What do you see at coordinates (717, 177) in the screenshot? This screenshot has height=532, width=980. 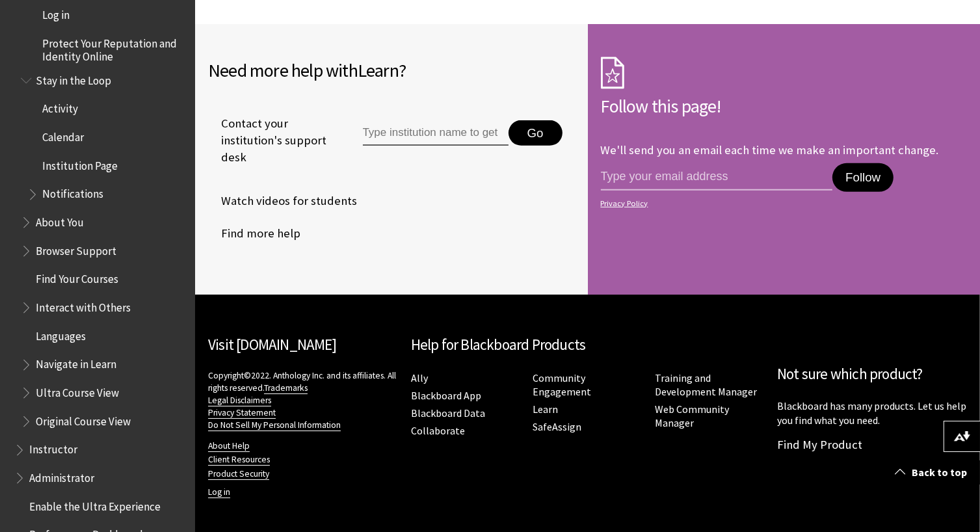 I see `input: email address` at bounding box center [717, 177].